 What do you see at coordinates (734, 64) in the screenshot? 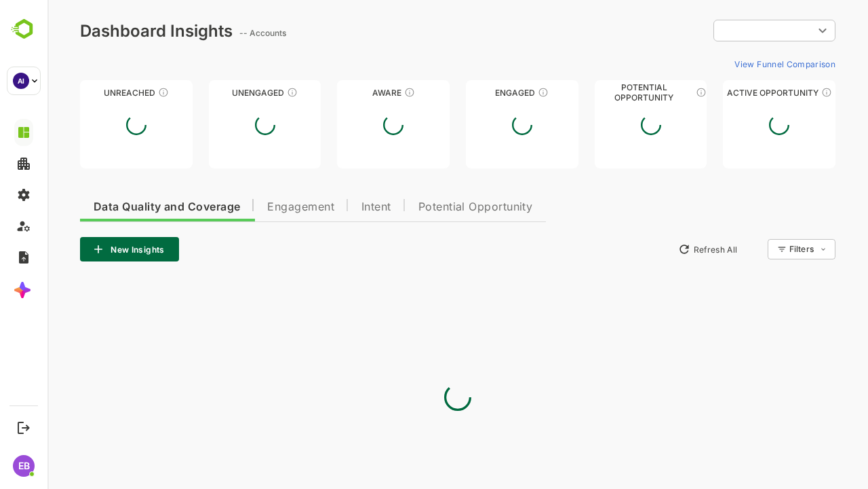
I see `button: View Funnel Comparison` at bounding box center [734, 64].